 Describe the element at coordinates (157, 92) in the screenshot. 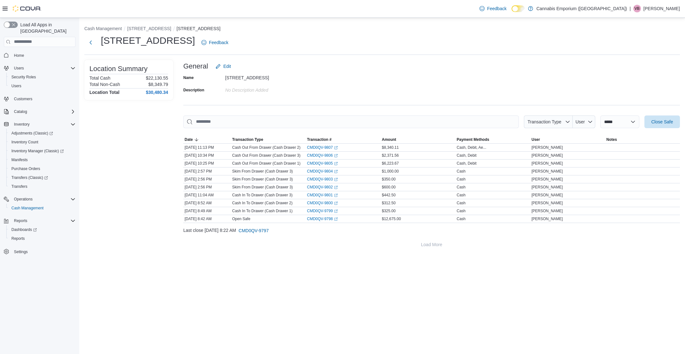

I see `h4: $30,480.34` at that location.